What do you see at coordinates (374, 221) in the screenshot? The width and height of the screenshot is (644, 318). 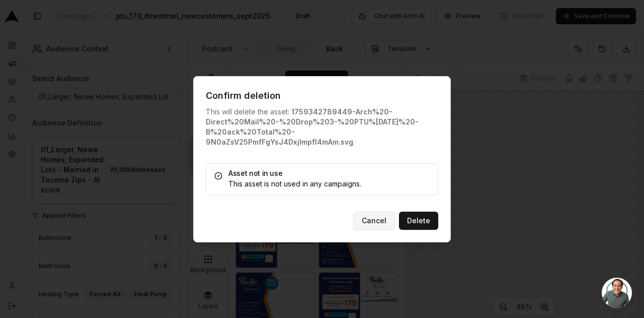 I see `button: Cancel` at bounding box center [374, 221].